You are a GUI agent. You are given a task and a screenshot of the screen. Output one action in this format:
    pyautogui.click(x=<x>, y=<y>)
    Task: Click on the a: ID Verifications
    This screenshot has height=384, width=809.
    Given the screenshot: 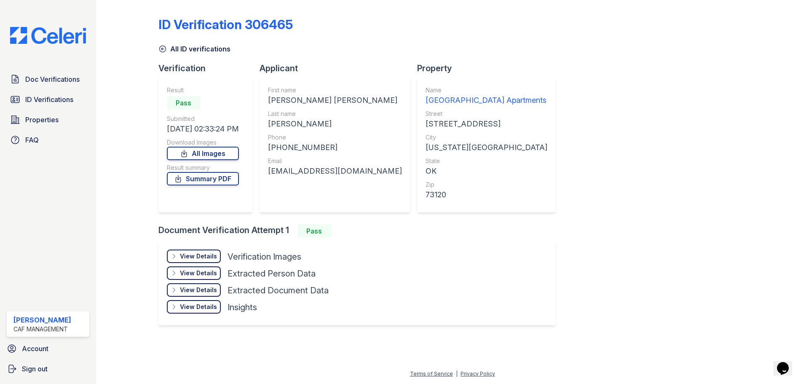 What is the action you would take?
    pyautogui.click(x=48, y=99)
    